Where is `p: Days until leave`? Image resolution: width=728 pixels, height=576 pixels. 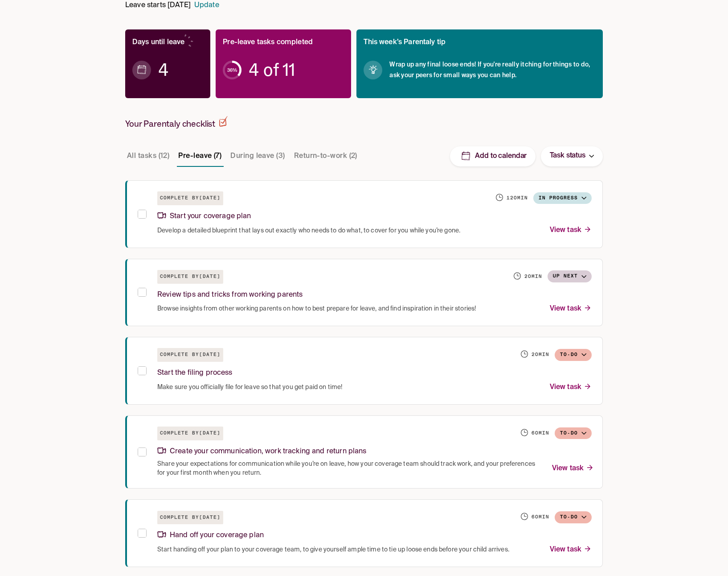 p: Days until leave is located at coordinates (158, 42).